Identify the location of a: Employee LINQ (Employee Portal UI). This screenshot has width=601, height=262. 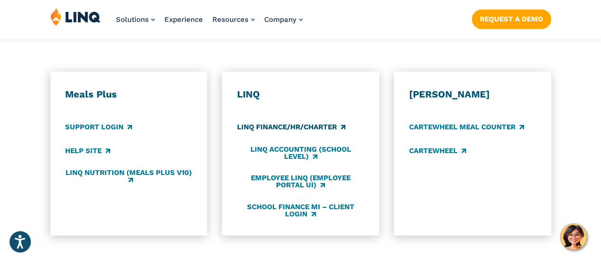
(300, 182).